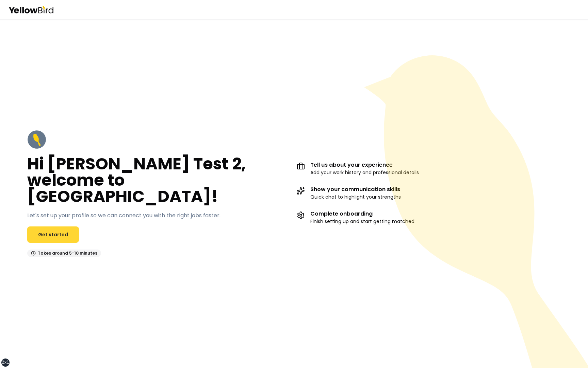 This screenshot has height=368, width=588. Describe the element at coordinates (362, 214) in the screenshot. I see `h3: Complete onboarding` at that location.